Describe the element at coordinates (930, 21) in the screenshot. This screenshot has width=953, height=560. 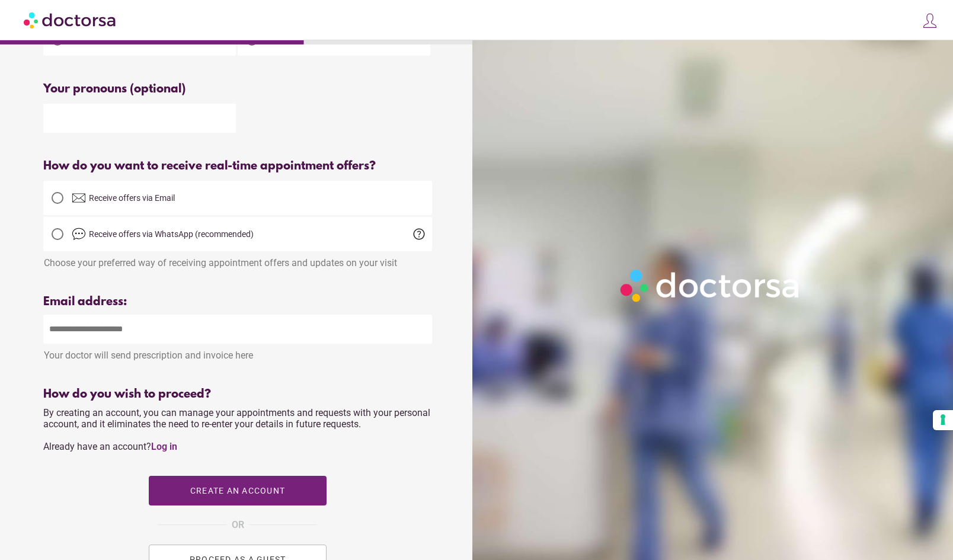
I see `img: icons8-customer-100.png` at that location.